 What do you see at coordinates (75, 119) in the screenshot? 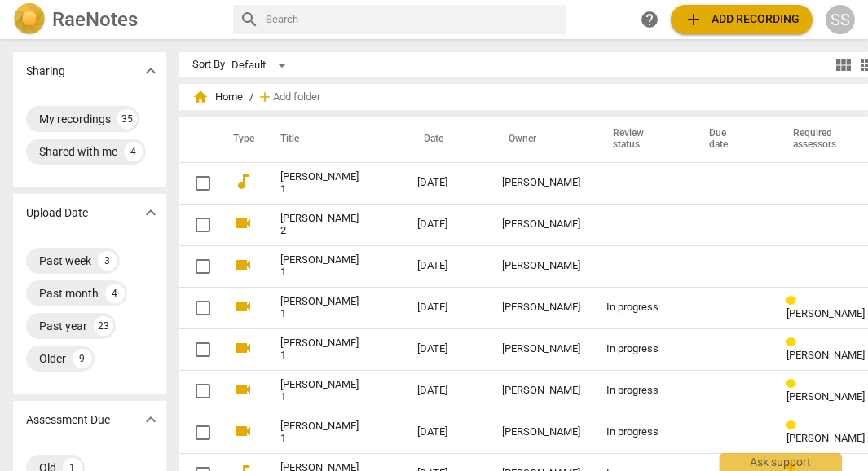
I see `div: My recordings` at bounding box center [75, 119].